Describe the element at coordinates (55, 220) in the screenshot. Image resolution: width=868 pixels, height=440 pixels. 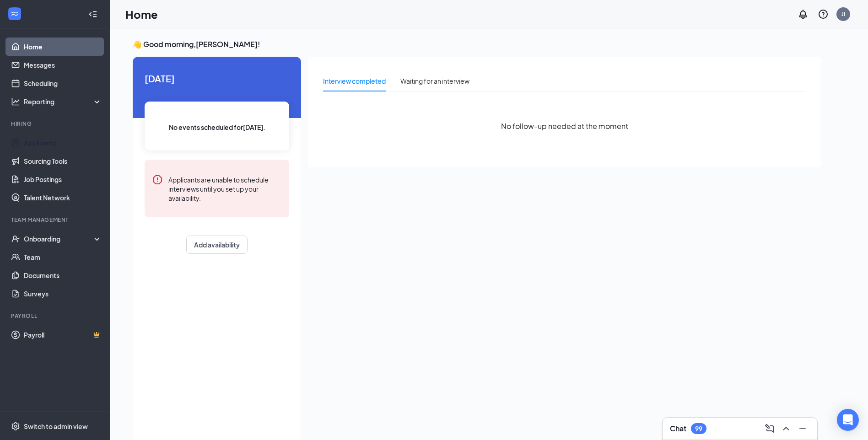
I see `div: Team Management` at that location.